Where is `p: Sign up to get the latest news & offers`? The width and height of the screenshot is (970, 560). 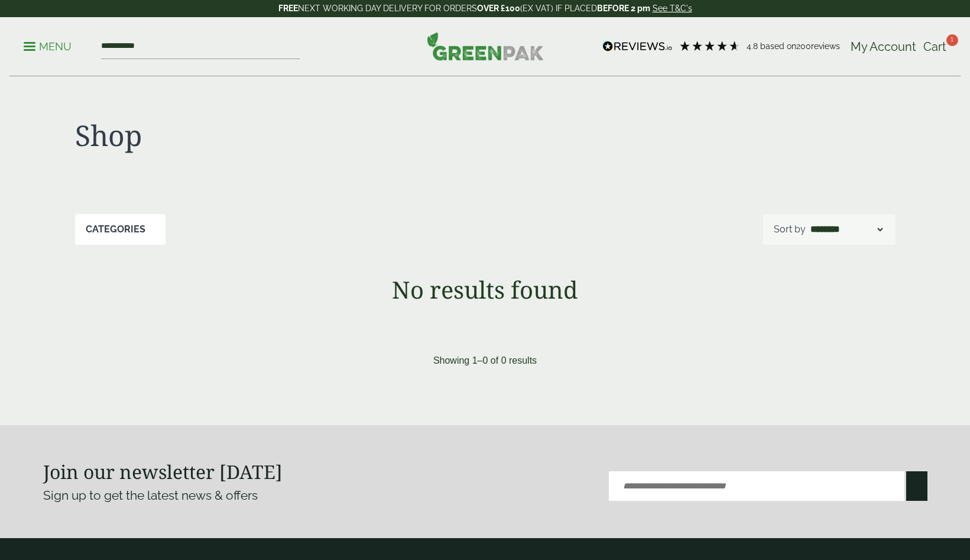 p: Sign up to get the latest news & offers is located at coordinates (241, 495).